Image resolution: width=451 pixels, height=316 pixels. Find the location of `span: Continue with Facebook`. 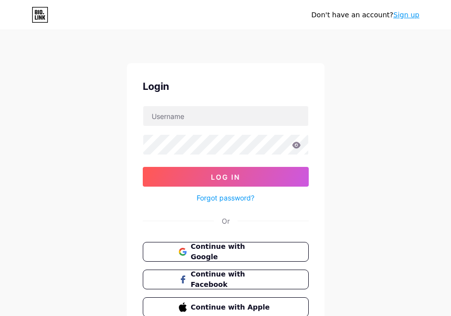

span: Continue with Facebook is located at coordinates (231, 280).